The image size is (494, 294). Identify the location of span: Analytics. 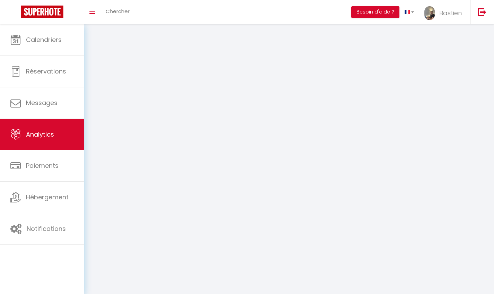
(40, 134).